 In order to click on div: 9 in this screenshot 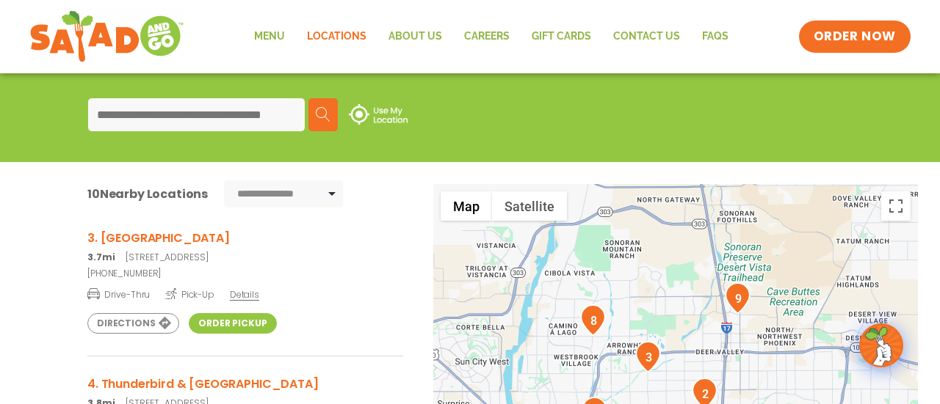, I will do `click(737, 298)`.